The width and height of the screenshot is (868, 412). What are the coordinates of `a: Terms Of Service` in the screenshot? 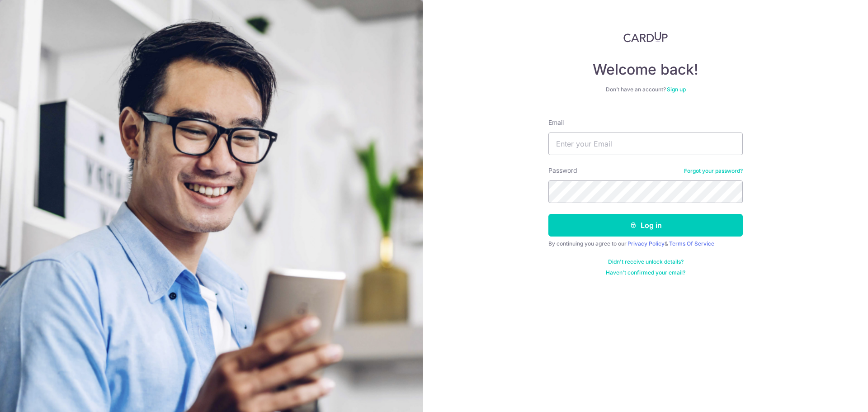 It's located at (692, 244).